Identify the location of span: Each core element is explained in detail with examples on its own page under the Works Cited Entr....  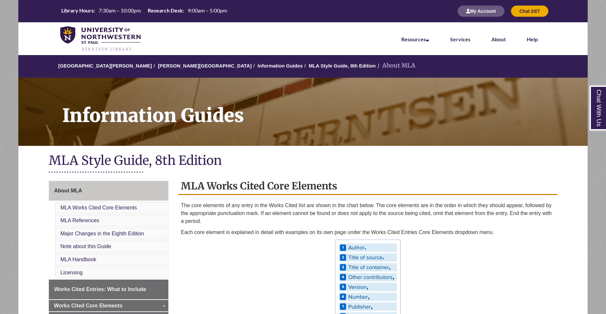
(337, 232).